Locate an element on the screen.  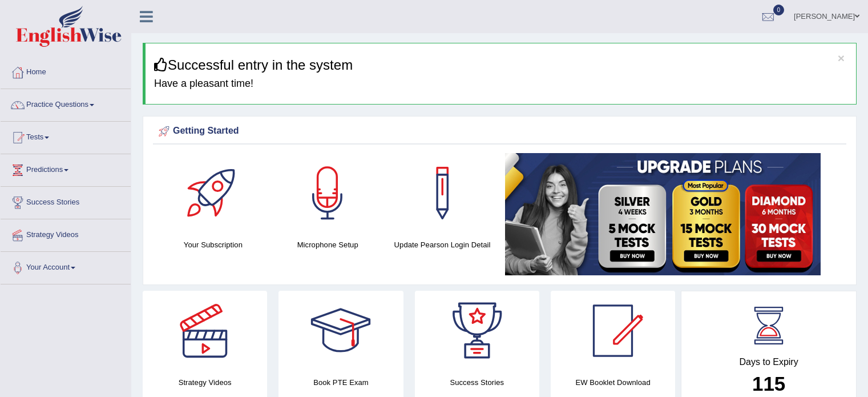
a: Success Stories is located at coordinates (65, 201).